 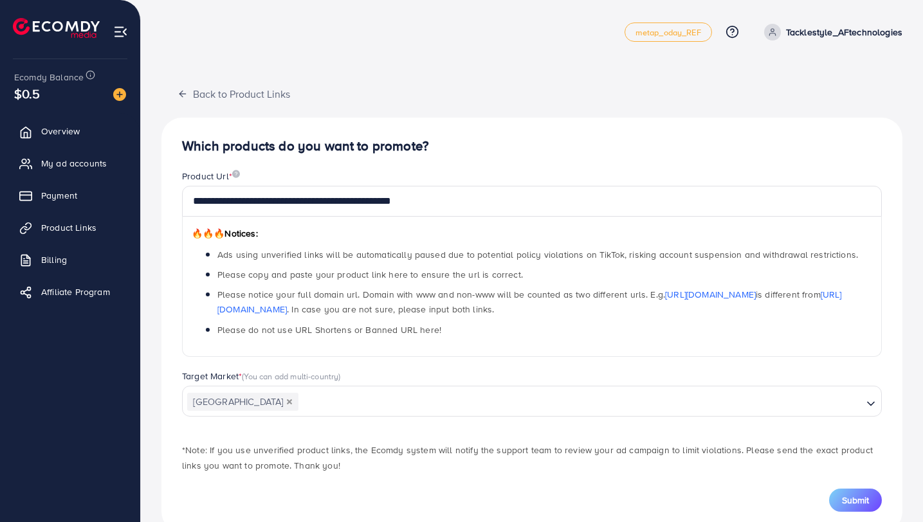 What do you see at coordinates (370, 275) in the screenshot?
I see `span: Please copy and paste your product link here to ensure the url is correct.` at bounding box center [370, 275].